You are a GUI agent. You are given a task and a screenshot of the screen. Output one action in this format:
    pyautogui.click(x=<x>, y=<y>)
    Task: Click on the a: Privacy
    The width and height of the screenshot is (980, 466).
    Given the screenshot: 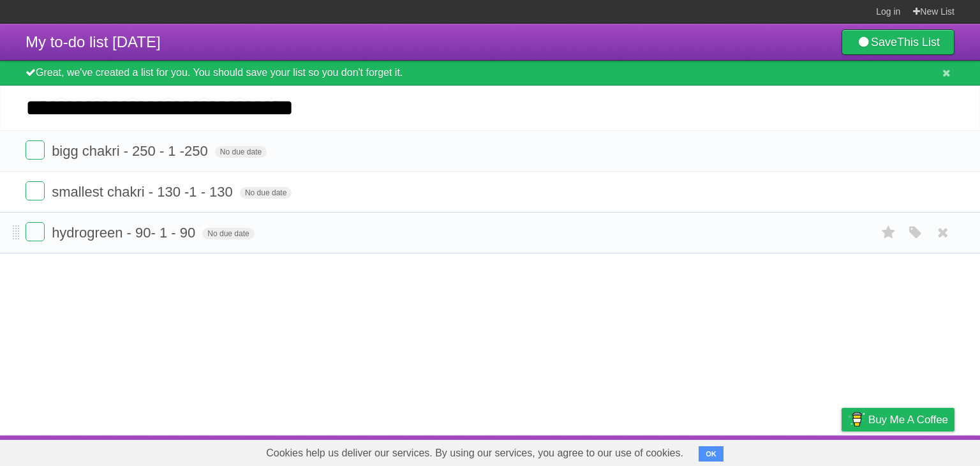 What is the action you would take?
    pyautogui.click(x=842, y=451)
    